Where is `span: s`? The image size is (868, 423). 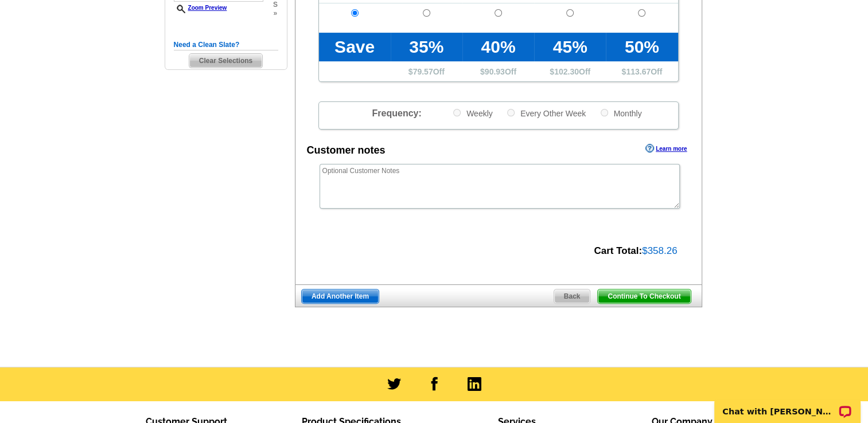 span: s is located at coordinates (275, 4).